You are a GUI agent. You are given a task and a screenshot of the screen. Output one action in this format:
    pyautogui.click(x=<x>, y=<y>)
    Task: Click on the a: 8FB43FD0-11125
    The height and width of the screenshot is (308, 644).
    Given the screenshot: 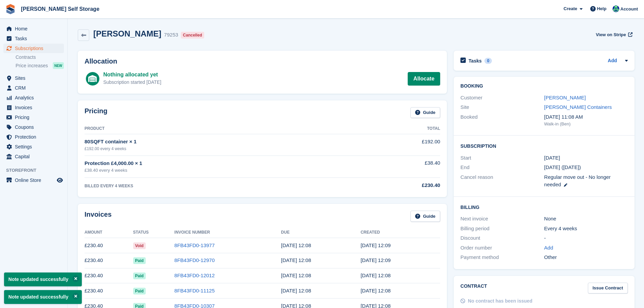 What is the action you would take?
    pyautogui.click(x=194, y=290)
    